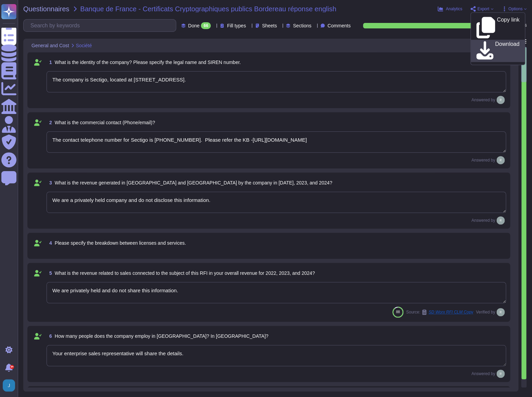 The image size is (532, 397). Describe the element at coordinates (276, 356) in the screenshot. I see `textarea: Your enterprise sales representative will share the details.` at that location.